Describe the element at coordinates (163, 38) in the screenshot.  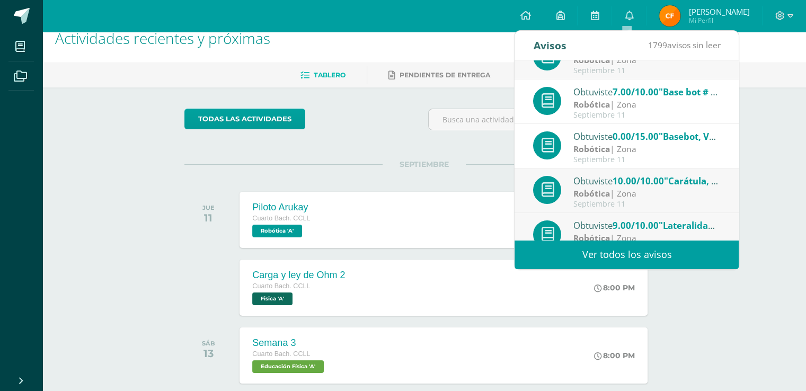
I see `span: Actividades recientes y próximas` at that location.